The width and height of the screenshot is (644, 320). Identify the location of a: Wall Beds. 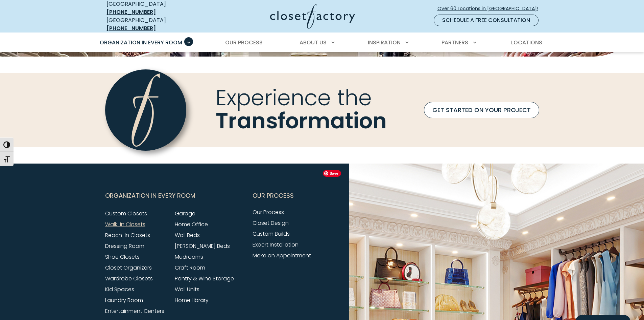
(187, 235).